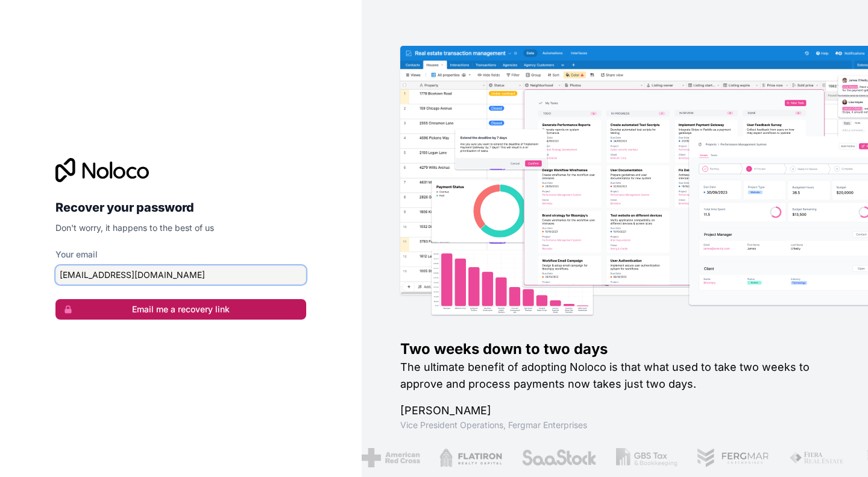  What do you see at coordinates (77, 254) in the screenshot?
I see `label: Your email` at bounding box center [77, 254].